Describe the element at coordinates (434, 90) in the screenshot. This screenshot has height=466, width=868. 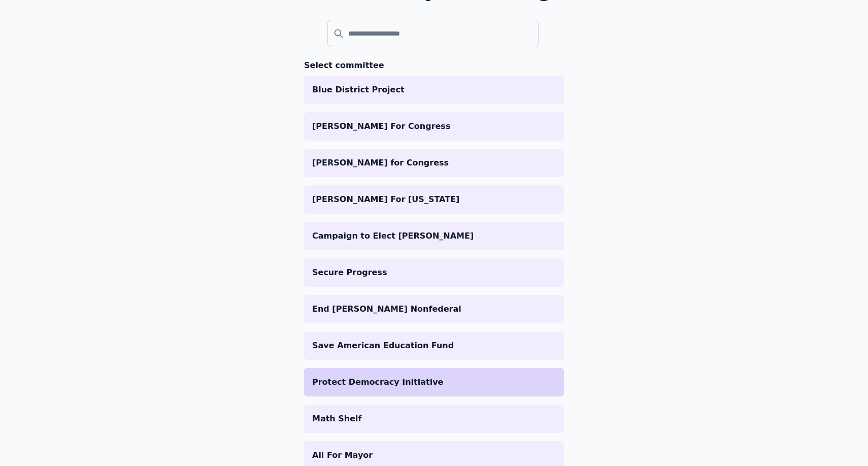
I see `a: Blue District Project` at that location.